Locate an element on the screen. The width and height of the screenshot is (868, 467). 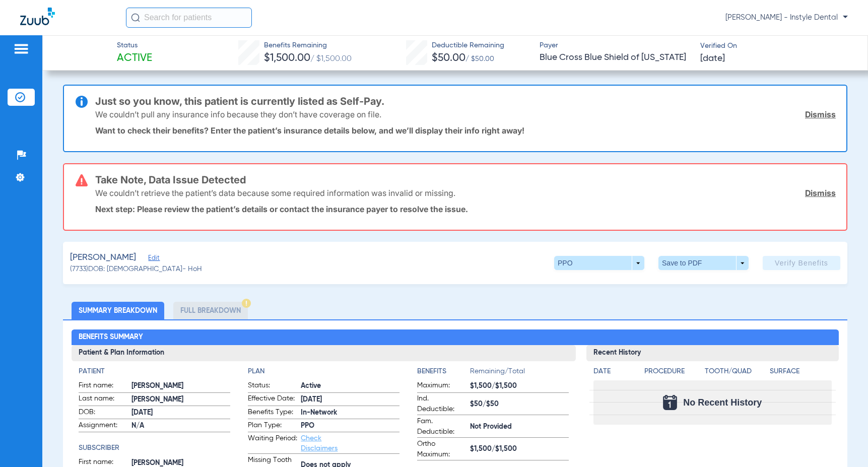
app-breakdown-title: Tooth/Quad is located at coordinates (735, 373).